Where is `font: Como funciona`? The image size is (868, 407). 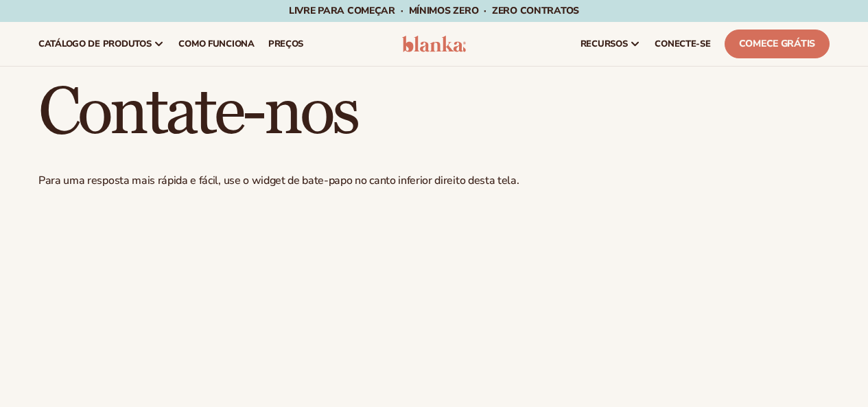 font: Como funciona is located at coordinates (216, 44).